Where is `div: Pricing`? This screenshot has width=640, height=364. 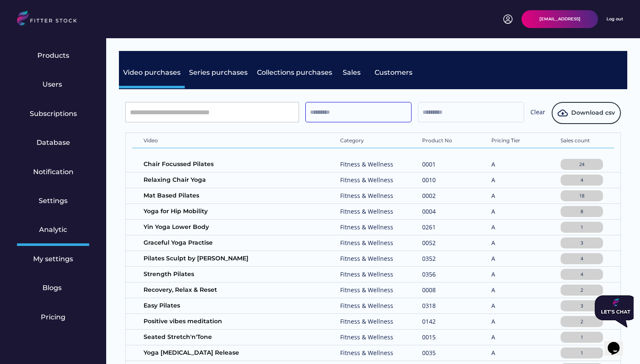
div: Pricing is located at coordinates (53, 317).